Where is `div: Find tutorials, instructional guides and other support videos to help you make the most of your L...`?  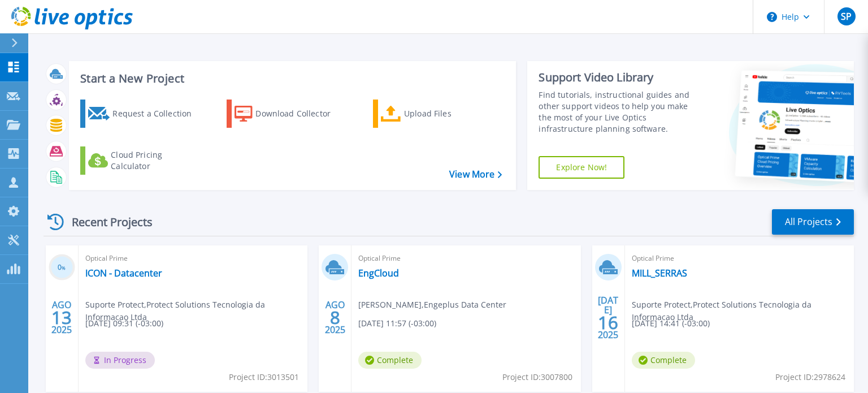 div: Find tutorials, instructional guides and other support videos to help you make the most of your L... is located at coordinates (621, 112).